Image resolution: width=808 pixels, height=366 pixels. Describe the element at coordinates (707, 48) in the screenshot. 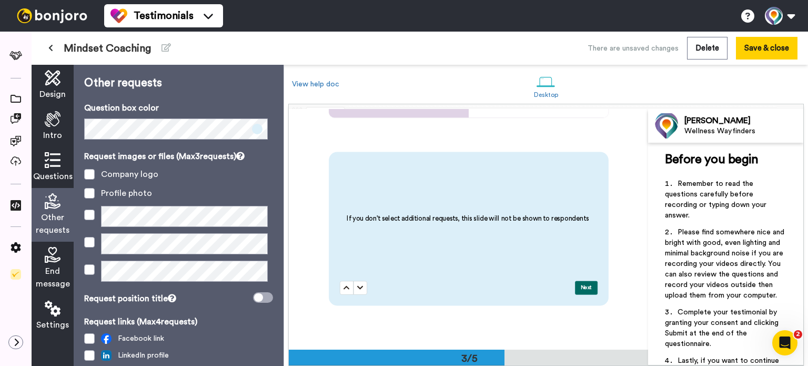

I see `button: Delete` at that location.